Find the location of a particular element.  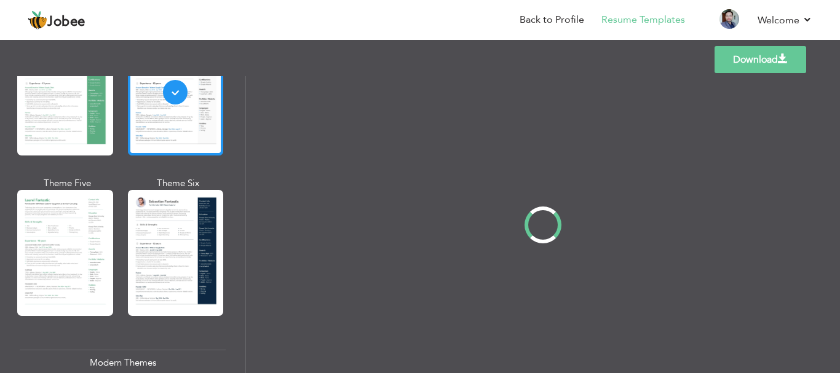

a: Welcome is located at coordinates (784, 20).